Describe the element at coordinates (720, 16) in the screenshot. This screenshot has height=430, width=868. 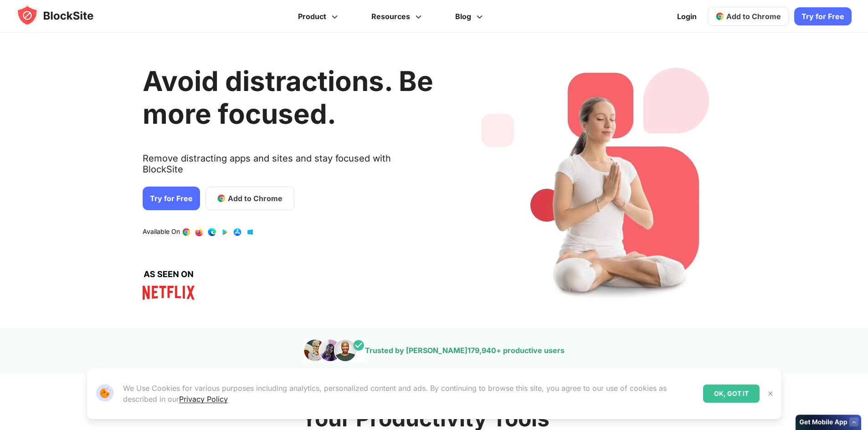
I see `img: chrome-icon.svg` at that location.